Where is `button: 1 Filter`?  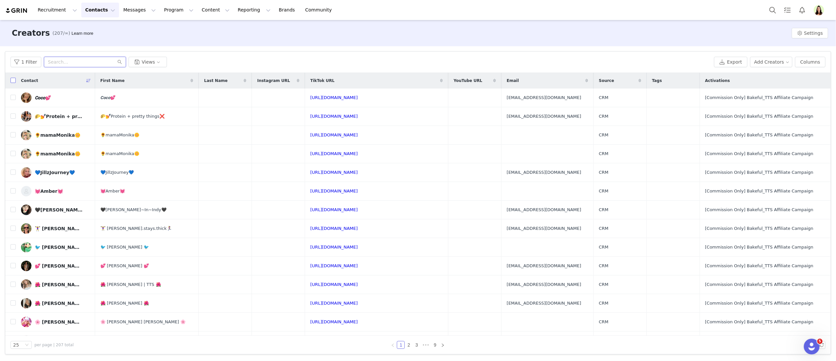 button: 1 Filter is located at coordinates (26, 62).